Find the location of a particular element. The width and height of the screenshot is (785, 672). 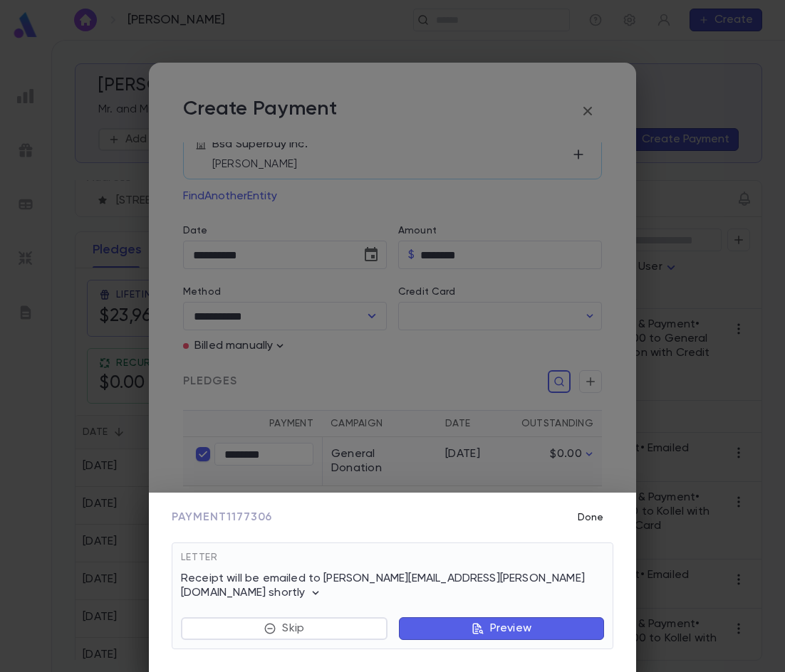

button: Preview is located at coordinates (501, 629).